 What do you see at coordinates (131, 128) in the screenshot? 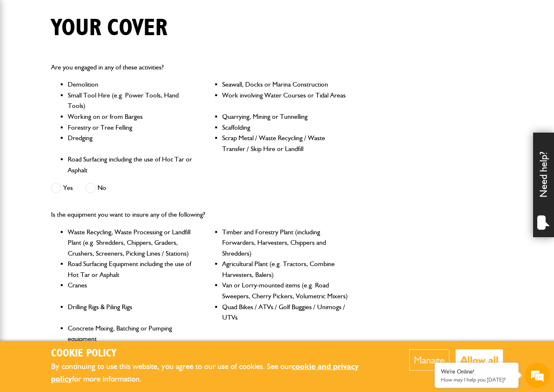
I see `li: Forestry or Tree Felling` at bounding box center [131, 128].